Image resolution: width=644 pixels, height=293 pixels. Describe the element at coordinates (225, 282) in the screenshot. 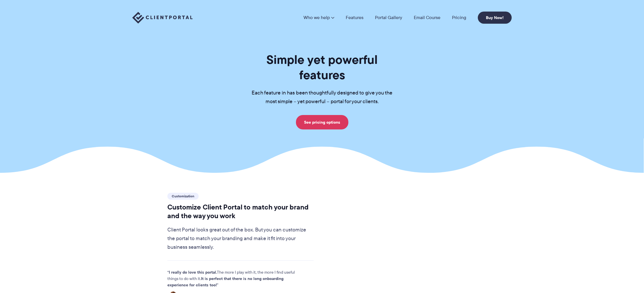

I see `strong: It is perfect that there is no long onboarding experience for clients too!` at that location.